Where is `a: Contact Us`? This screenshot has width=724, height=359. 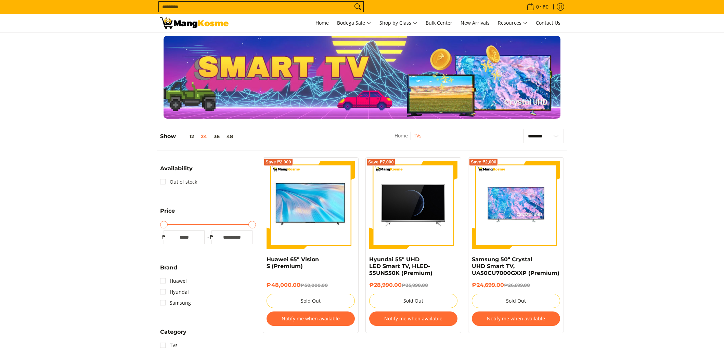 a: Contact Us is located at coordinates (548, 23).